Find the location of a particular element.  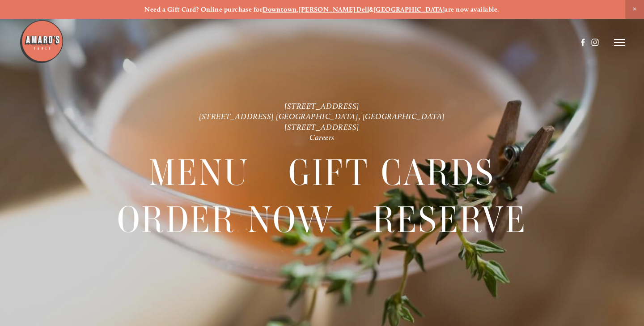

img: Amaro's Table is located at coordinates (42, 42).